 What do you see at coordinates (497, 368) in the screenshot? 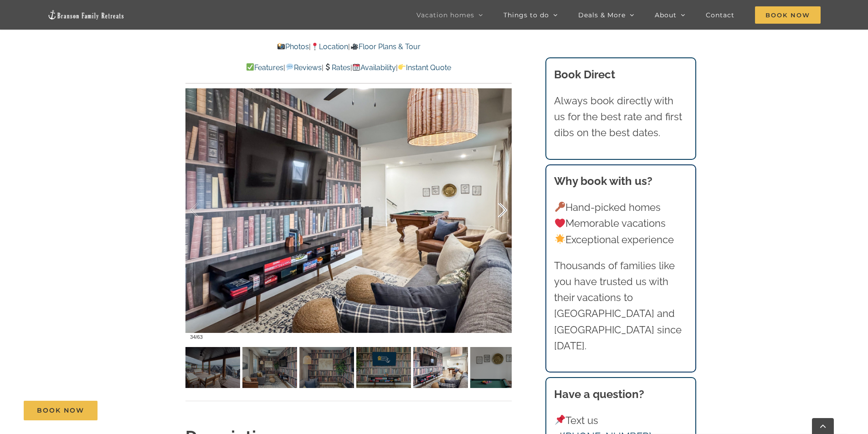
I see `img: Claymore-Cottage-lake-view-pool-vacation-rental-1135-scaled.jpg-nggid041137-ngg0dyn-120x90-00f0w0...` at bounding box center [497, 368].